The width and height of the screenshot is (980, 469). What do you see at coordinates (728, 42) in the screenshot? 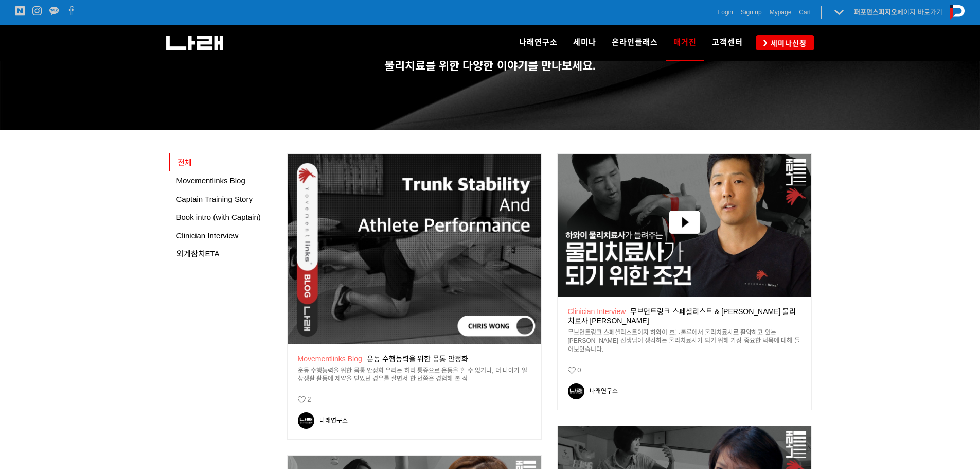
I see `span: 고객센터` at bounding box center [728, 42].